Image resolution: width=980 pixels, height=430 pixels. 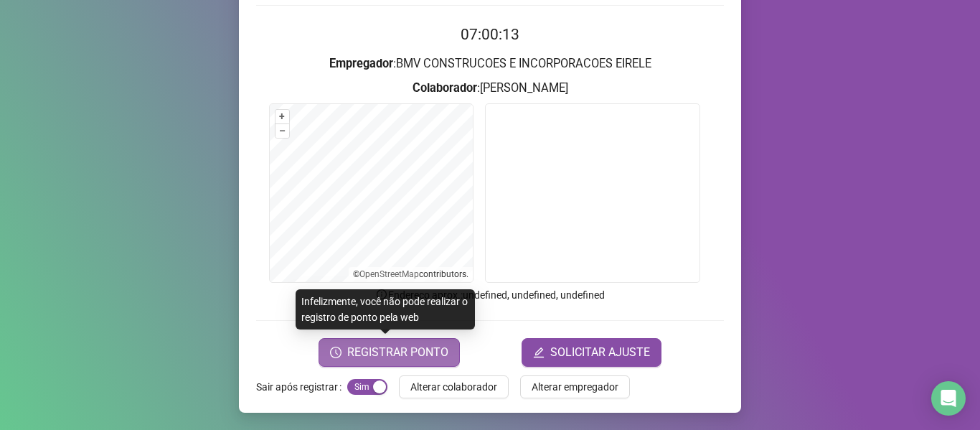 What do you see at coordinates (445, 88) in the screenshot?
I see `strong: Colaborador` at bounding box center [445, 88].